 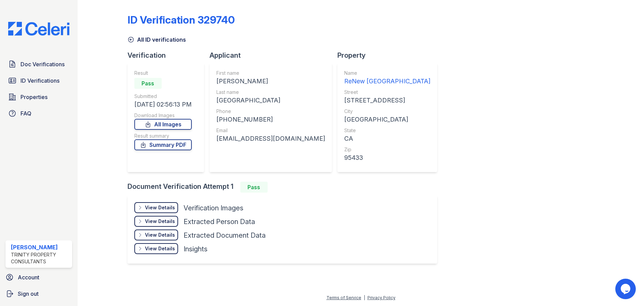 What do you see at coordinates (34, 97) in the screenshot?
I see `span: Properties` at bounding box center [34, 97].